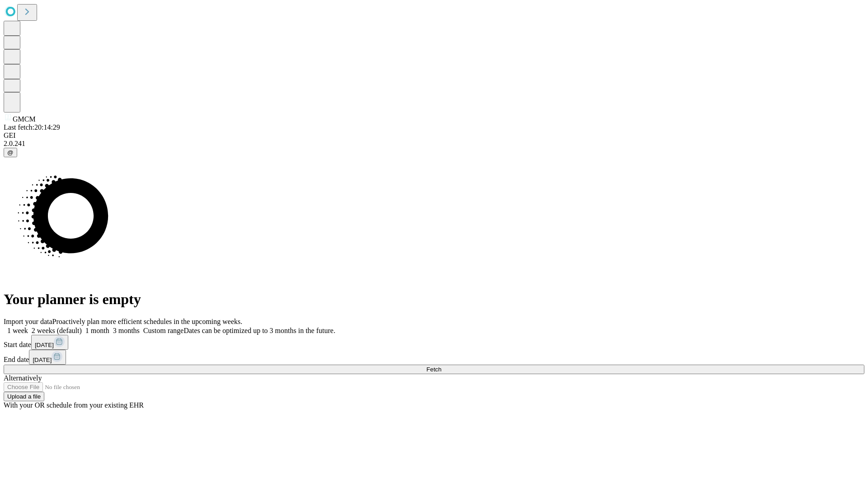  Describe the element at coordinates (434, 369) in the screenshot. I see `button: Fetch` at that location.